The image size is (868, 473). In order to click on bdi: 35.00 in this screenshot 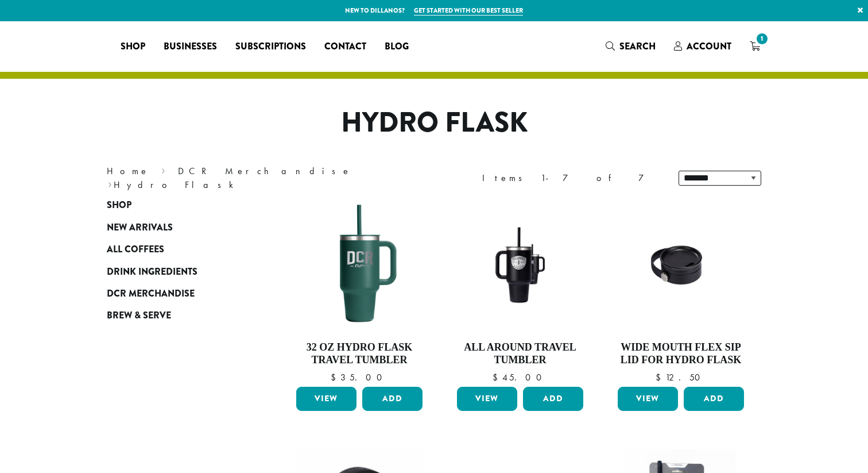, I will do `click(359, 377)`.